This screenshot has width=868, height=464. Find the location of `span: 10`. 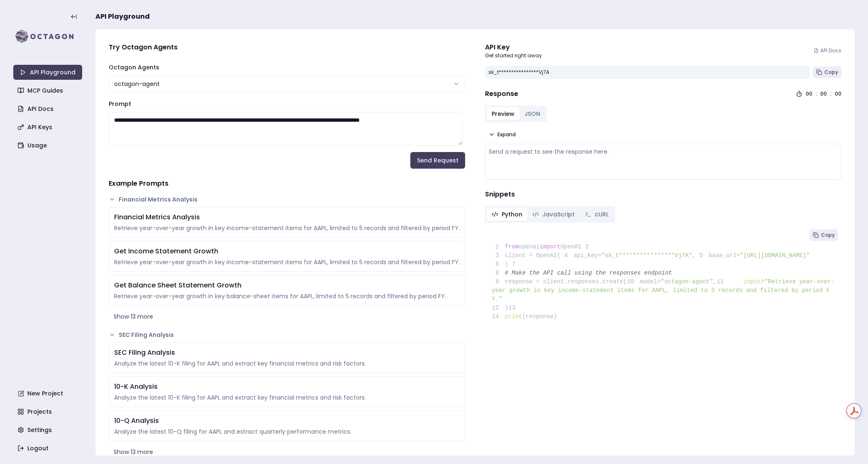

span: 10 is located at coordinates (634, 281).